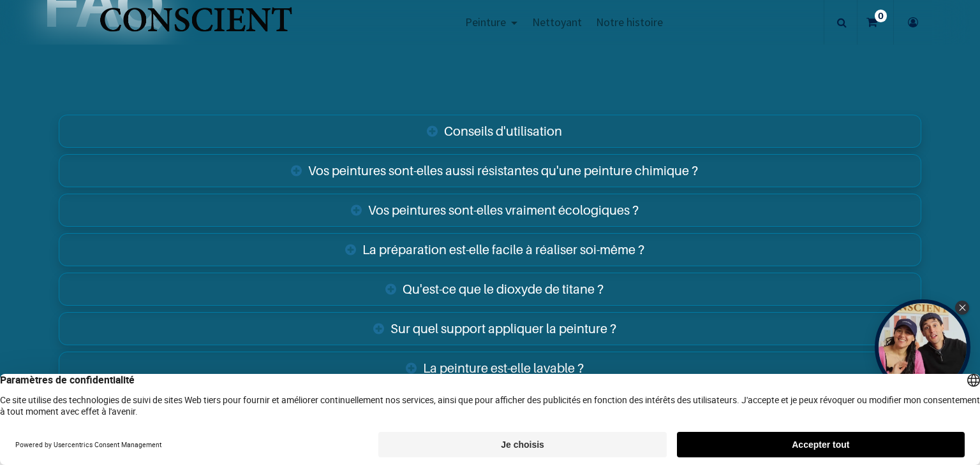  I want to click on div: Tolstoy bubble widget, so click(923, 347).